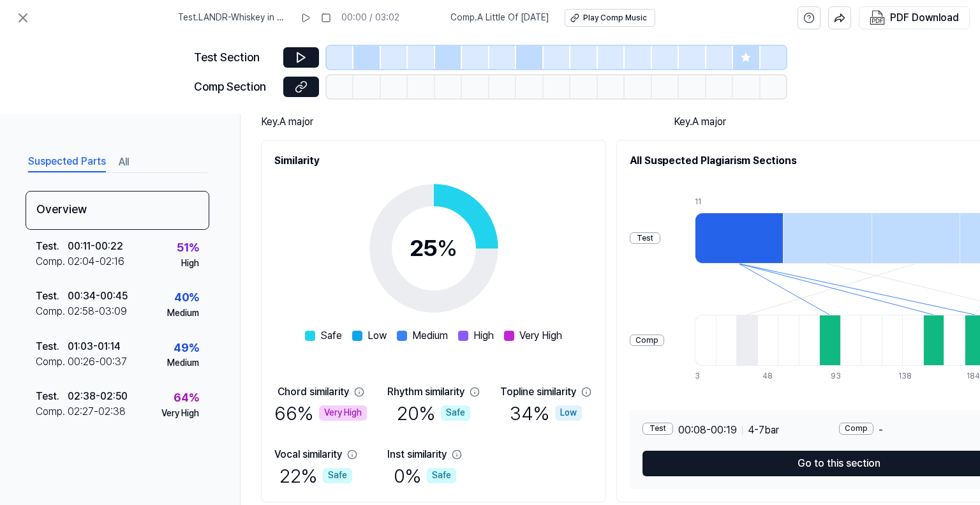 Image resolution: width=980 pixels, height=505 pixels. Describe the element at coordinates (610, 18) in the screenshot. I see `button: Play Comp Music` at that location.